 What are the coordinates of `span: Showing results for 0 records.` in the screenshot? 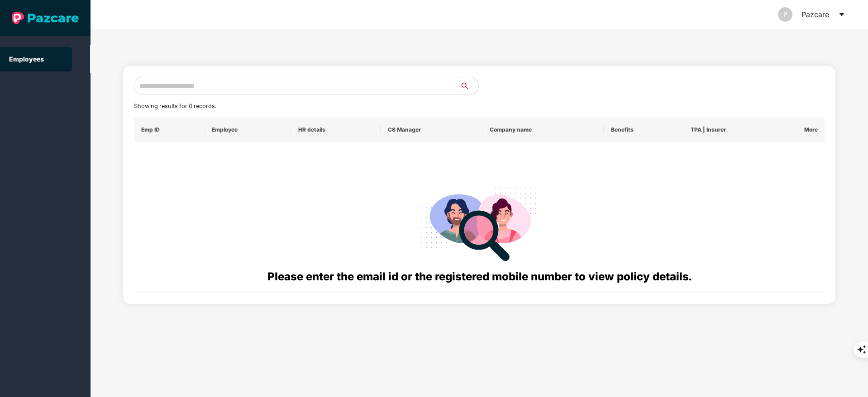 It's located at (175, 106).